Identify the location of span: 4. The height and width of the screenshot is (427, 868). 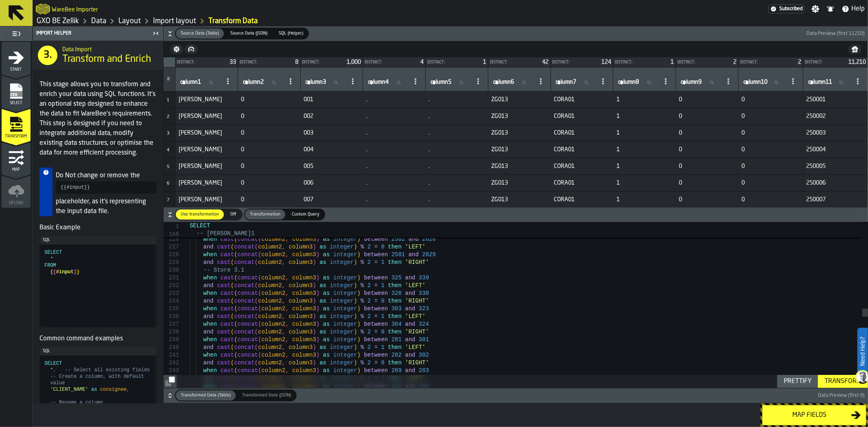
(422, 62).